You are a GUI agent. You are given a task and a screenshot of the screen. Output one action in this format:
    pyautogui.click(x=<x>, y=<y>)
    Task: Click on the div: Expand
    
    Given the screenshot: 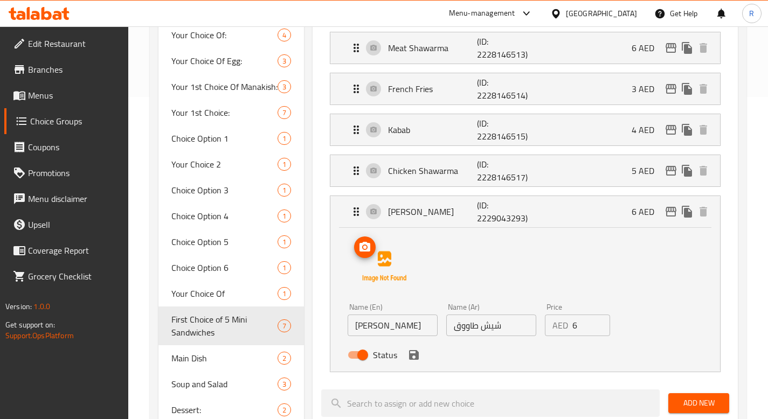 What is the action you would take?
    pyautogui.click(x=525, y=48)
    